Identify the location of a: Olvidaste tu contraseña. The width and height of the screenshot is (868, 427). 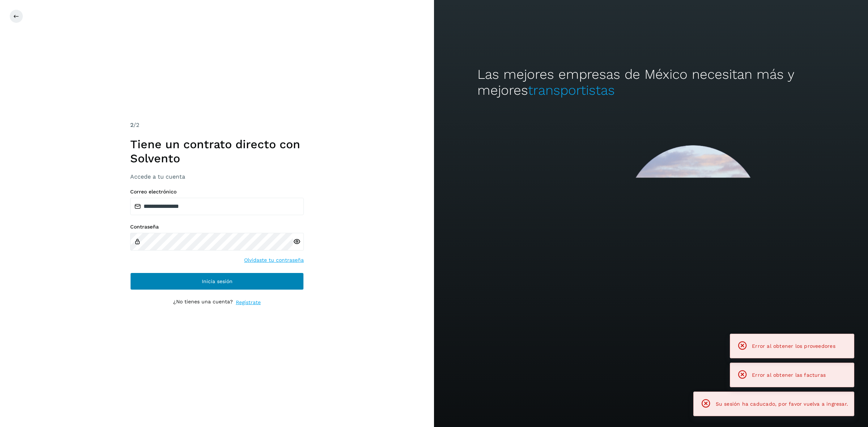
(274, 260).